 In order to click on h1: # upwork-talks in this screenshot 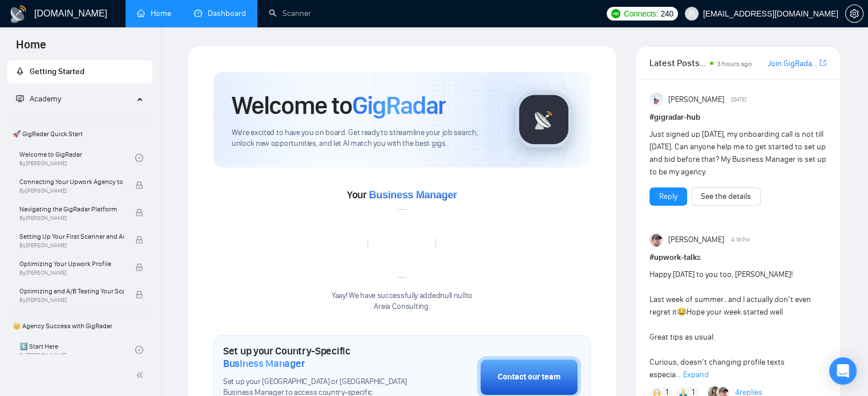, I will do `click(737, 258)`.